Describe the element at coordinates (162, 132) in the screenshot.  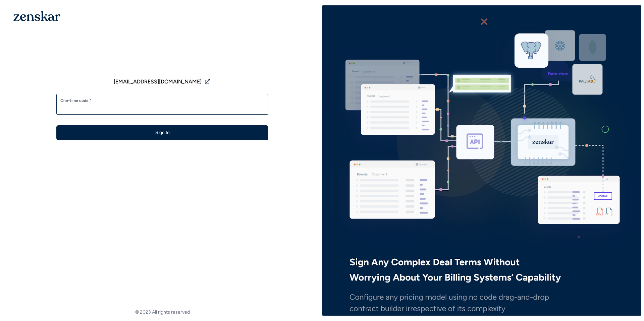
I see `button: Sign In` at that location.